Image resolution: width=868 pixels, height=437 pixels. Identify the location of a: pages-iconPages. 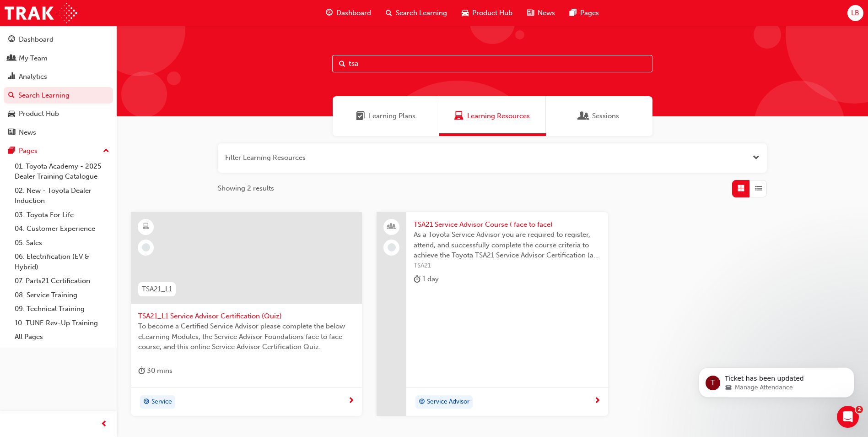
(584, 13).